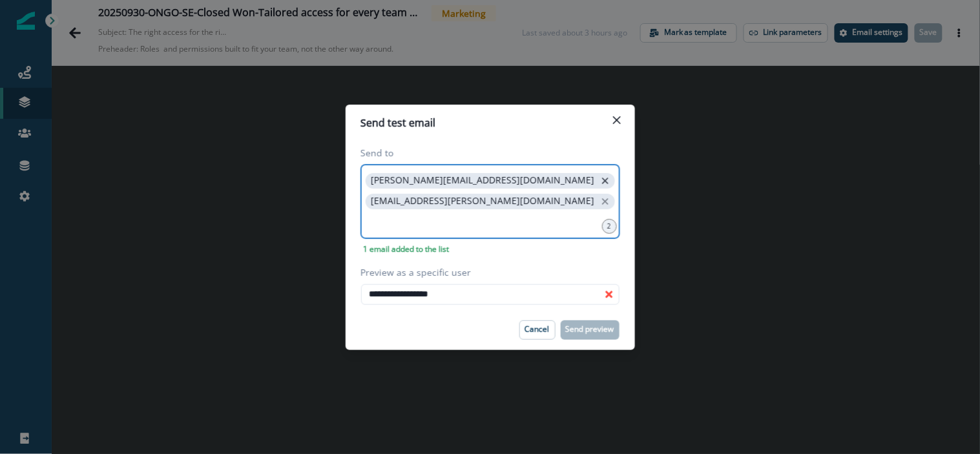  I want to click on div: 2, so click(609, 226).